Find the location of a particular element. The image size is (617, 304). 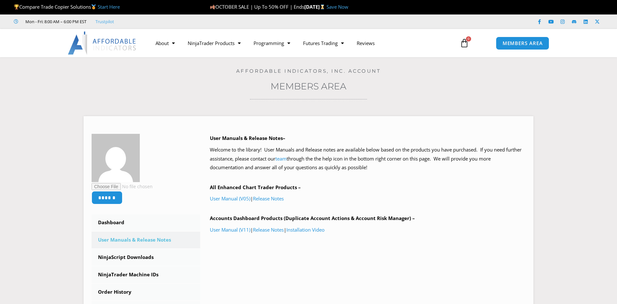

a: User Manuals & Release Notes is located at coordinates (146, 240).